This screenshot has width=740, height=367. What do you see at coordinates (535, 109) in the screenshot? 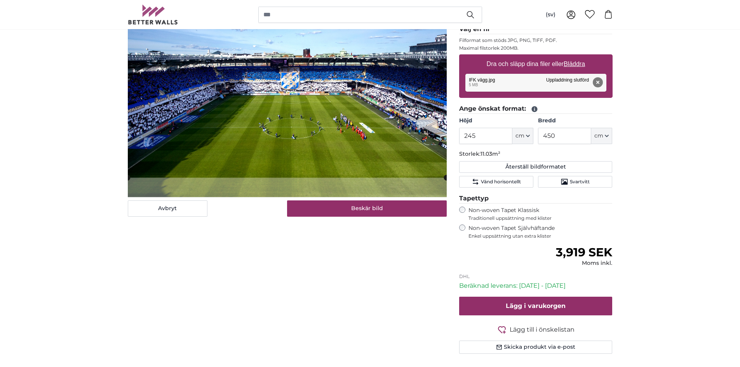
I see `legend: Ange önskat format:` at bounding box center [535, 109].